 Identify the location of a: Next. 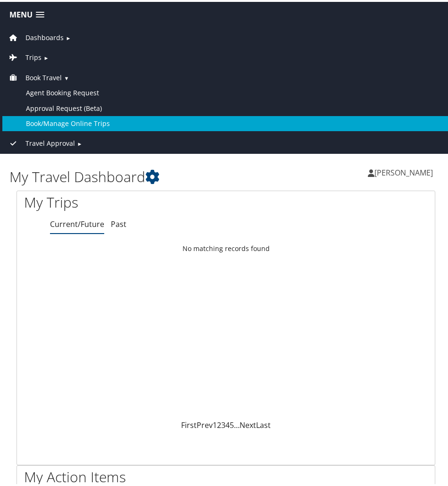
(248, 424).